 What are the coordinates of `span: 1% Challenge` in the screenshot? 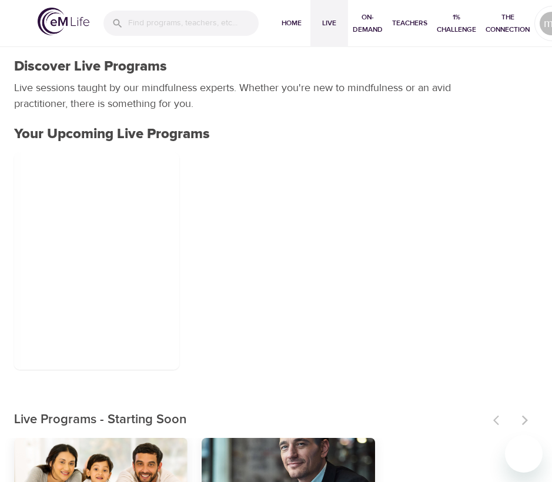 It's located at (456, 24).